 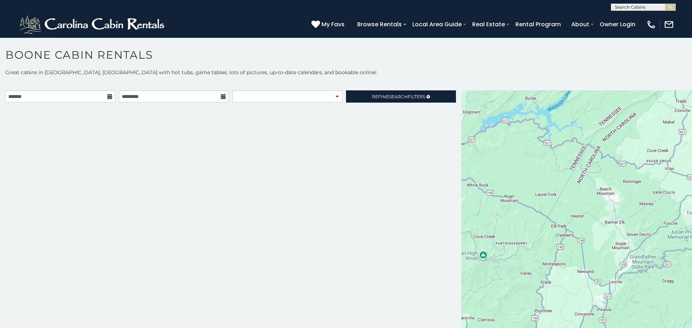 I want to click on span: Search, so click(x=398, y=97).